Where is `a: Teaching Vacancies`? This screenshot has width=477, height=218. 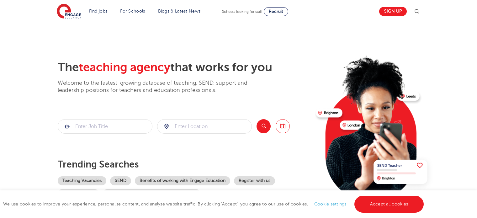 a: Teaching Vacancies is located at coordinates (82, 181).